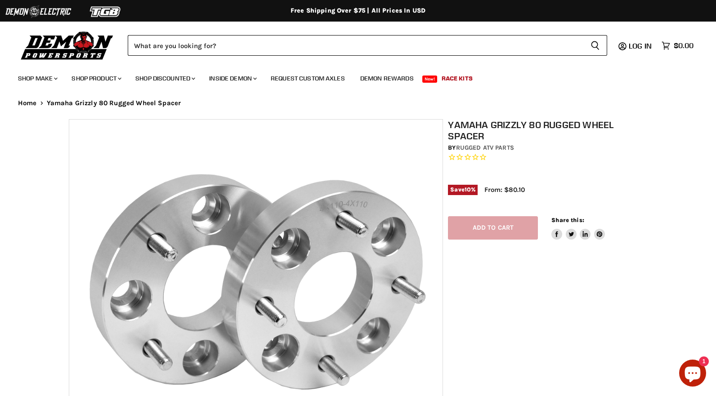 This screenshot has height=396, width=716. Describe the element at coordinates (114, 103) in the screenshot. I see `span: Yamaha Grizzly 80 Rugged Wheel Spacer` at that location.